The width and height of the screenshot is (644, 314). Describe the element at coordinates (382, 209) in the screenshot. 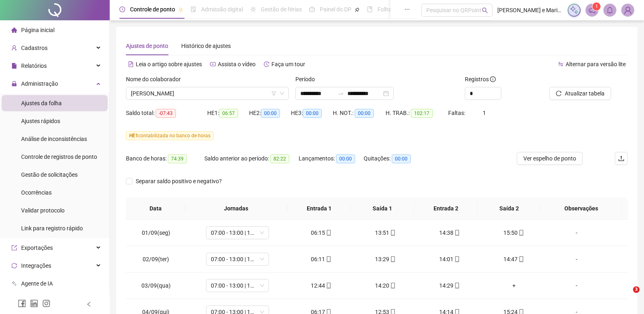

I see `th: Saída 1` at that location.